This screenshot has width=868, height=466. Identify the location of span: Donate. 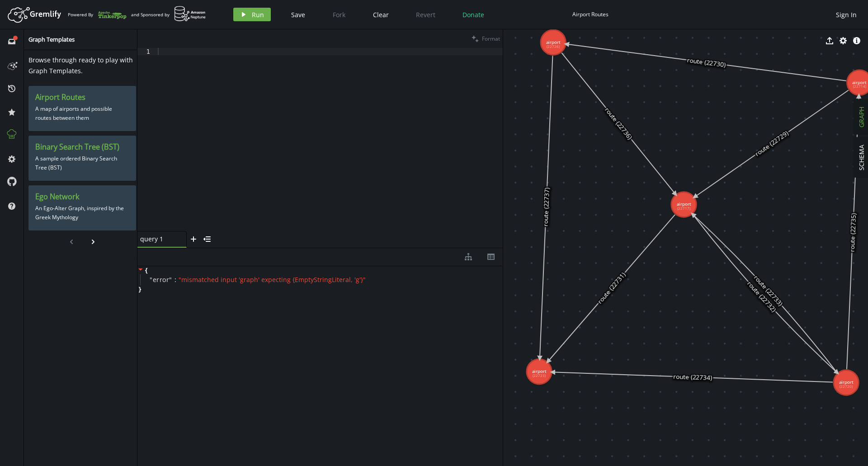
(473, 14).